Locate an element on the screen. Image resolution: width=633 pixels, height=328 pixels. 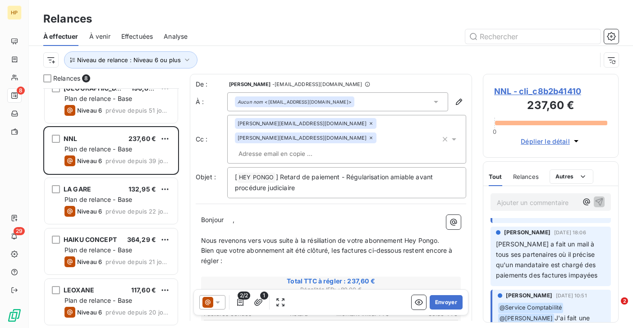
span: 29 is located at coordinates (19, 231).